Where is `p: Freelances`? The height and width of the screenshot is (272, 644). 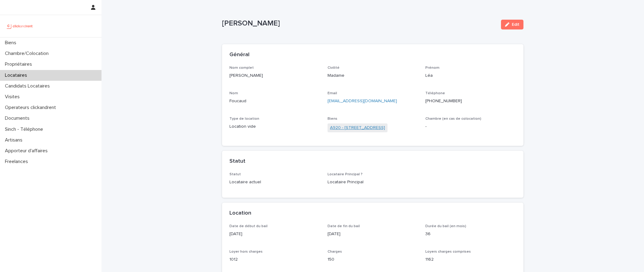 p: Freelances is located at coordinates (18, 162).